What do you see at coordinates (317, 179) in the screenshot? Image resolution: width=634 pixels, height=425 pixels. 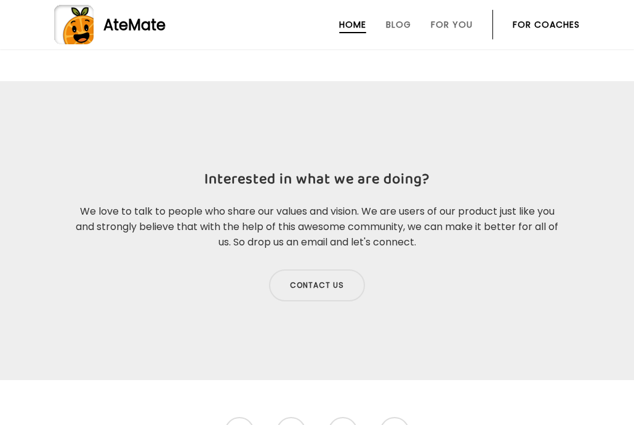 I see `h2: Interested in what we are doing?` at bounding box center [317, 179].